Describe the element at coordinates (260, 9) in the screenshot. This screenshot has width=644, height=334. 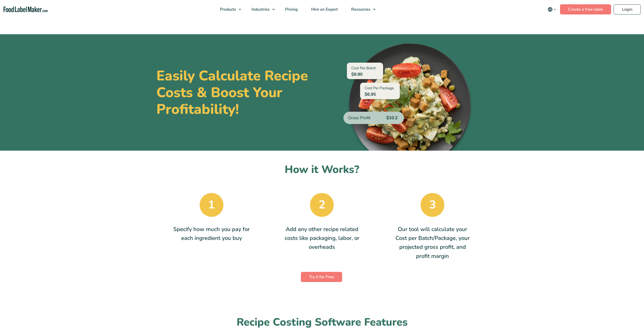
I see `span: Industries` at that location.